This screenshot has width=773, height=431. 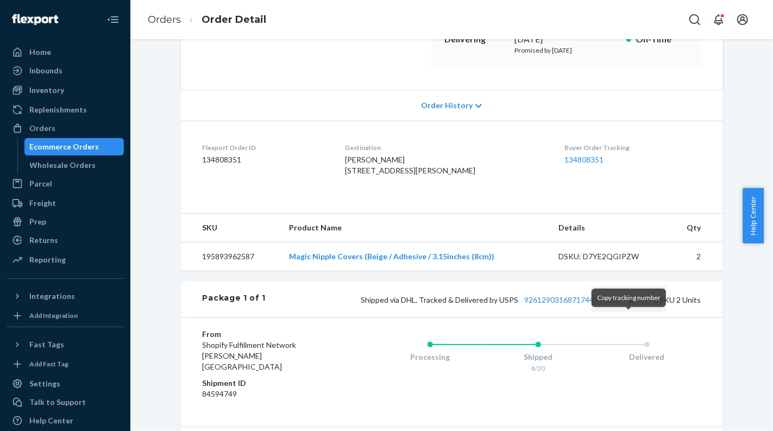 What do you see at coordinates (609, 227) in the screenshot?
I see `th: Details` at bounding box center [609, 227].